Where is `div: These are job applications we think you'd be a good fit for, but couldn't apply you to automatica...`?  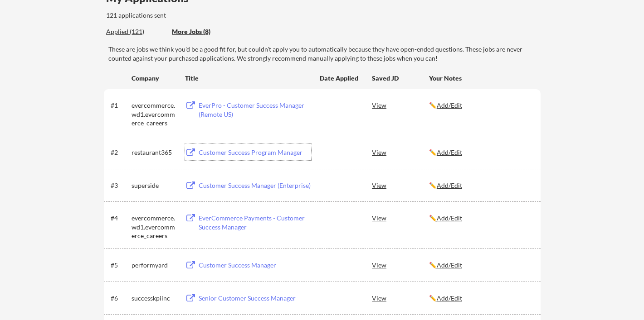
div: These are job applications we think you'd be a good fit for, but couldn't apply you to automatica... is located at coordinates (205, 32).